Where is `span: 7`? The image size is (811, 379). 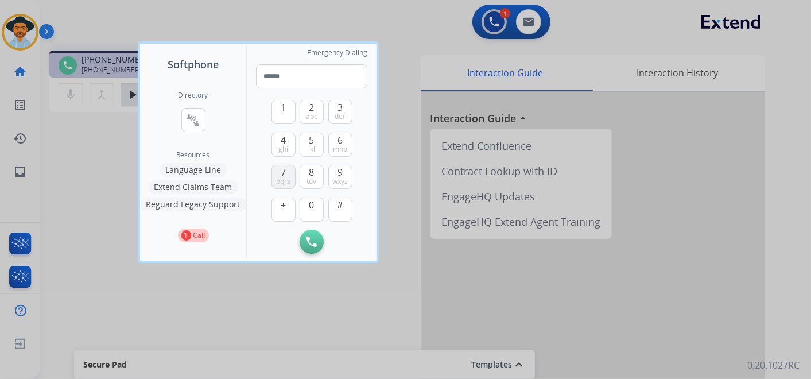 span: 7 is located at coordinates (283, 172).